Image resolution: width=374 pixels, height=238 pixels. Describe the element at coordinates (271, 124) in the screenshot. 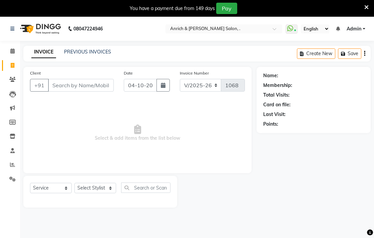

I see `div: Points:` at that location.